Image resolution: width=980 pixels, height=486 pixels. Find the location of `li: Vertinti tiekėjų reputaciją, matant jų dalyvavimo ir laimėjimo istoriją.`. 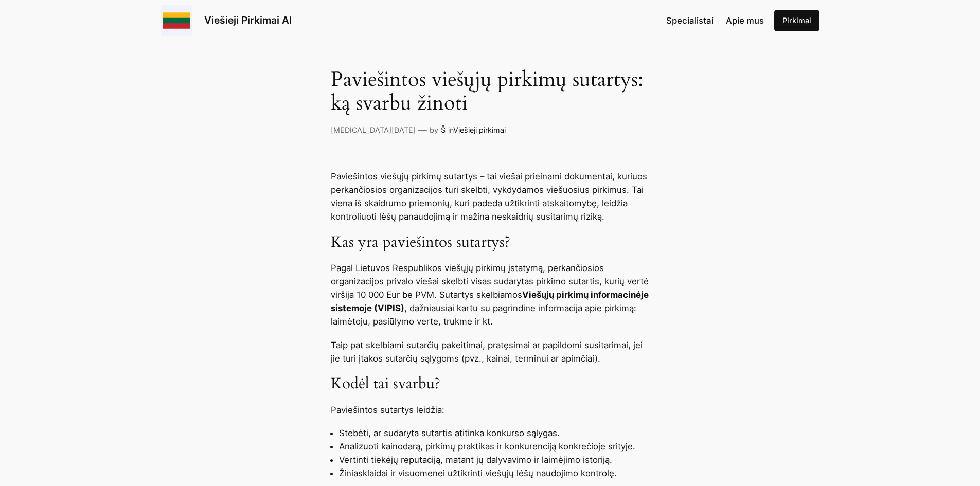

li: Vertinti tiekėjų reputaciją, matant jų dalyvavimo ir laimėjimo istoriją. is located at coordinates (494, 459).